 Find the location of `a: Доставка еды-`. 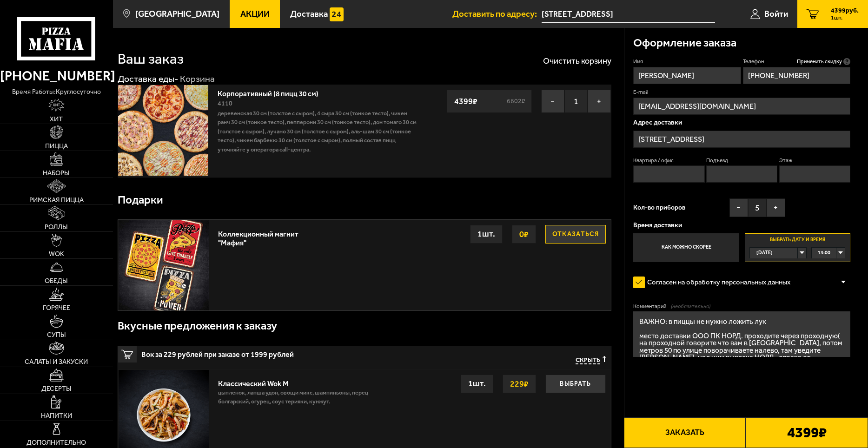

a: Доставка еды- is located at coordinates (148, 79).